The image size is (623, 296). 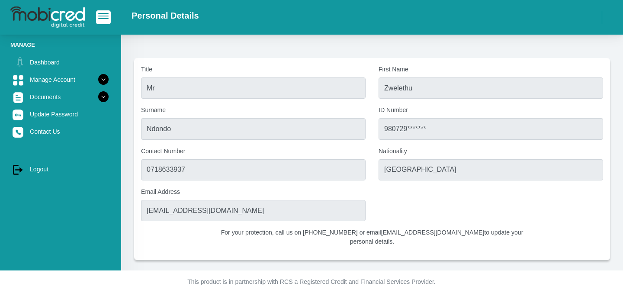 What do you see at coordinates (61, 62) in the screenshot?
I see `a: Dashboard` at bounding box center [61, 62].